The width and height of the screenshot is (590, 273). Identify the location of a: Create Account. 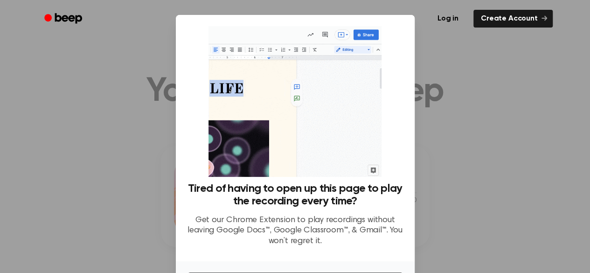
(513, 19).